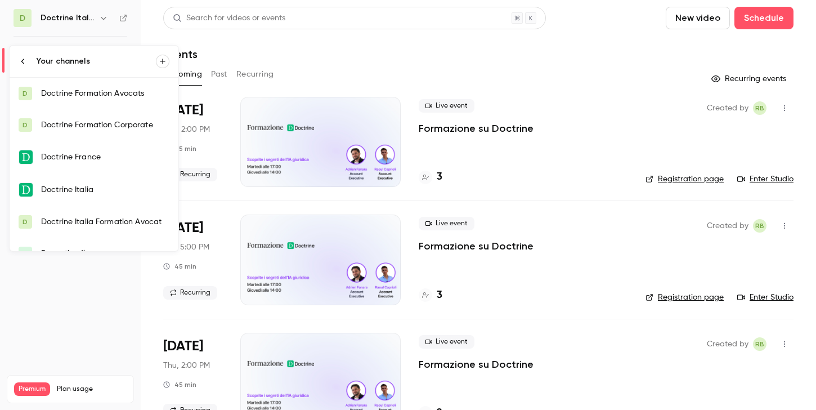  Describe the element at coordinates (26, 157) in the screenshot. I see `img: Doctrine France` at that location.